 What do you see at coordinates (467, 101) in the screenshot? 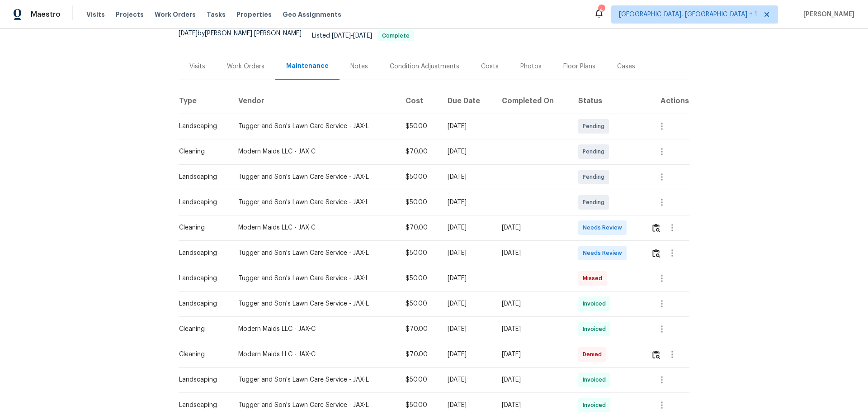
I see `th: Due Date` at bounding box center [467, 101].